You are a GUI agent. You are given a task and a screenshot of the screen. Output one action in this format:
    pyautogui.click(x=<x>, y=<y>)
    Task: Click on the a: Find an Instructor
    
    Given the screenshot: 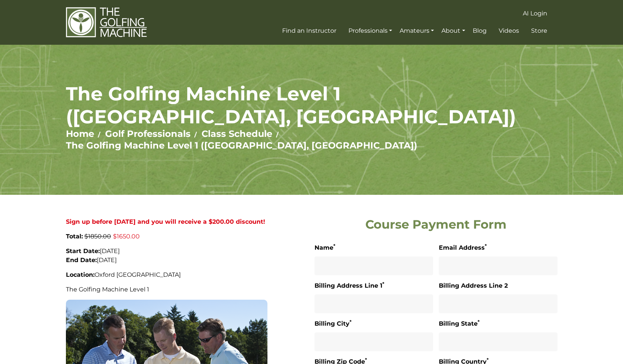 What is the action you would take?
    pyautogui.click(x=309, y=31)
    